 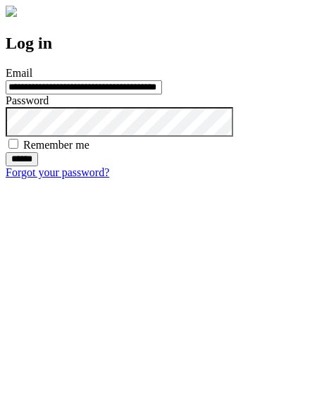 What do you see at coordinates (19, 73) in the screenshot?
I see `label: Email` at bounding box center [19, 73].